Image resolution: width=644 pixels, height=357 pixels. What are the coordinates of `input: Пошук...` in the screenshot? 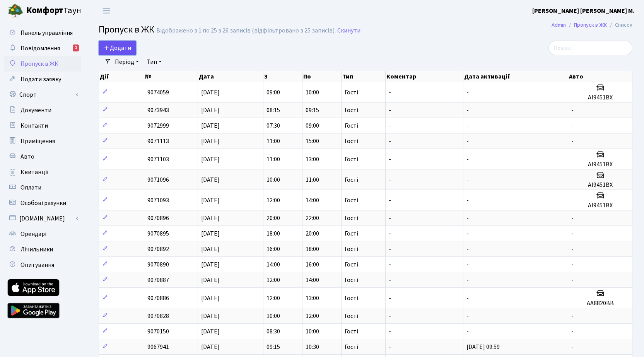 It's located at (590, 48).